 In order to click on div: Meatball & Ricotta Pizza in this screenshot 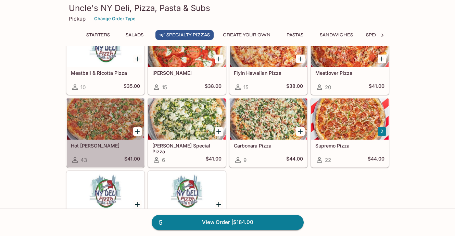, I will do `click(106, 46)`.